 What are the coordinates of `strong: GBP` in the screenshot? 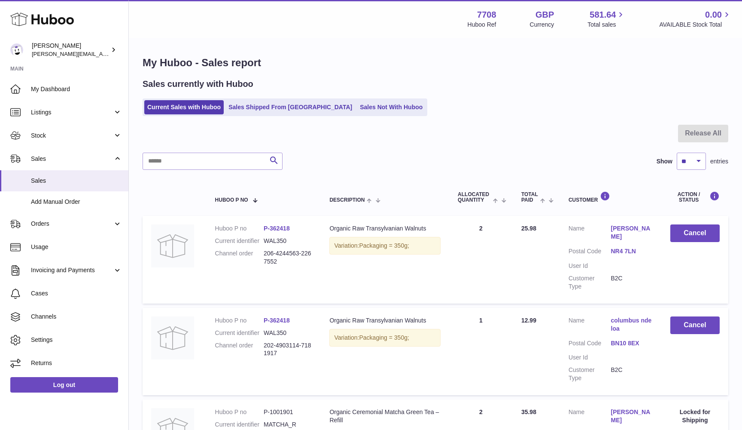 It's located at (545, 15).